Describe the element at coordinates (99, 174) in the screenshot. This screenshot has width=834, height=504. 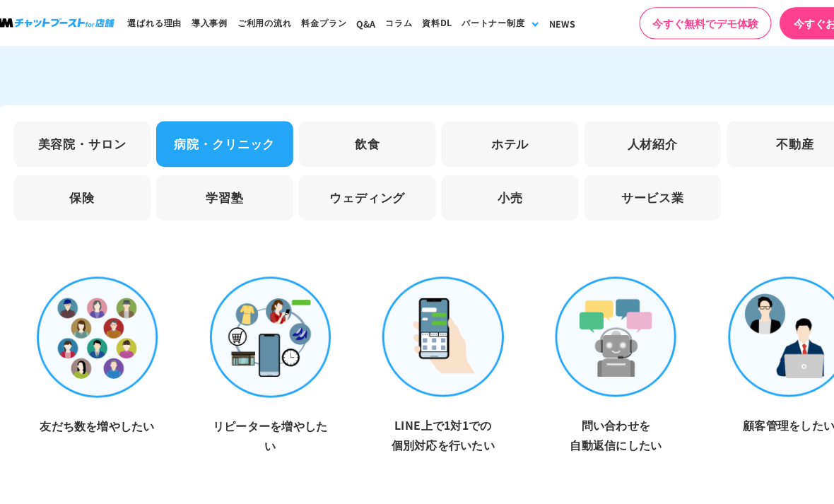
I see `li: 保険` at that location.